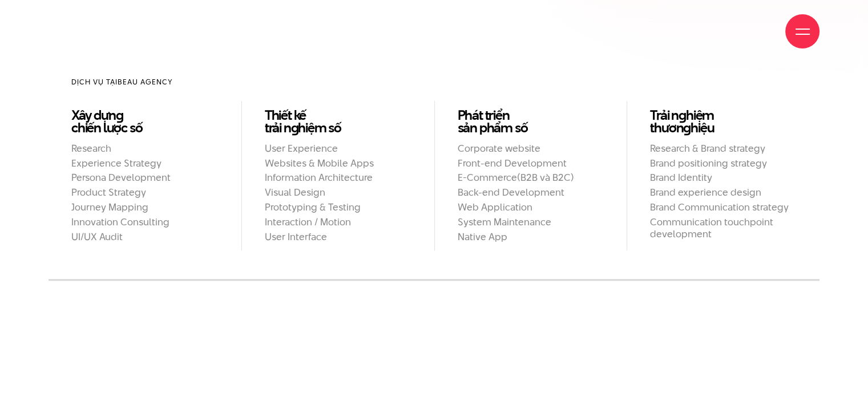  Describe the element at coordinates (723, 193) in the screenshot. I see `h2: Brand experience design` at that location.